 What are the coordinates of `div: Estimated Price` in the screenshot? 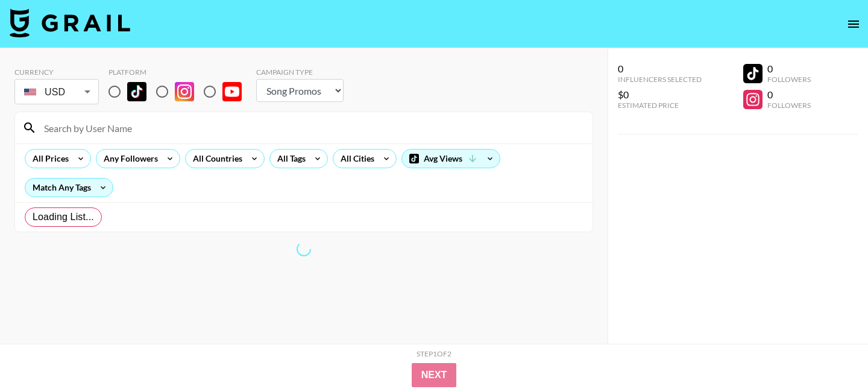 It's located at (660, 105).